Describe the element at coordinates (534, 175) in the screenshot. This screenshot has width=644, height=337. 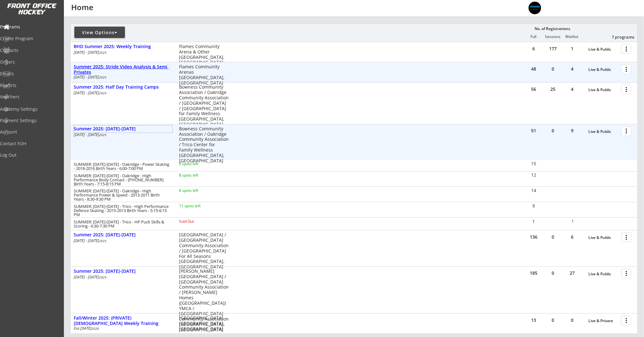
I see `div: 12` at that location.